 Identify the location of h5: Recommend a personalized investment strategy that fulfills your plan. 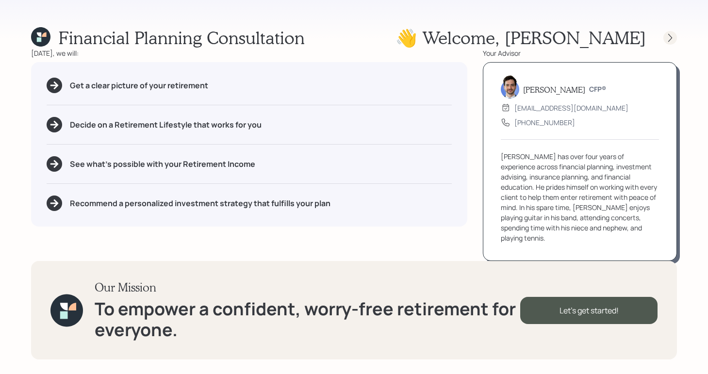
(200, 203).